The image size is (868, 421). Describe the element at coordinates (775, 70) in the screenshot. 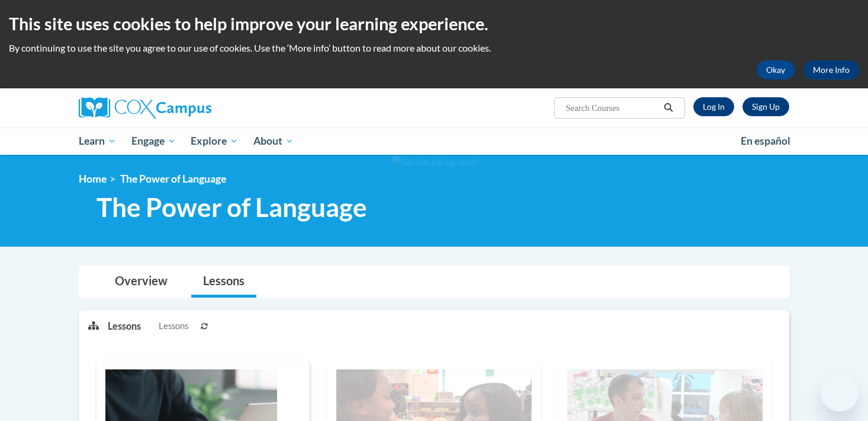

I see `button: Okay` at that location.